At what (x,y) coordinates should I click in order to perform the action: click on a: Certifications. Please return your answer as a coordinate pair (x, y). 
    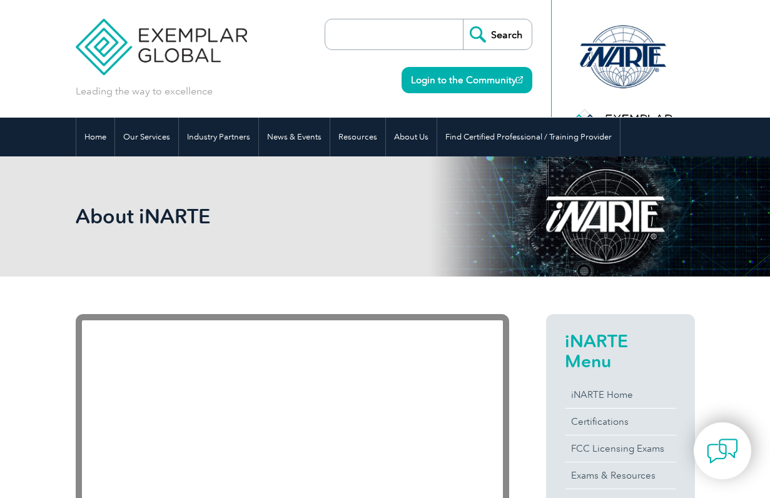
    Looking at the image, I should click on (621, 422).